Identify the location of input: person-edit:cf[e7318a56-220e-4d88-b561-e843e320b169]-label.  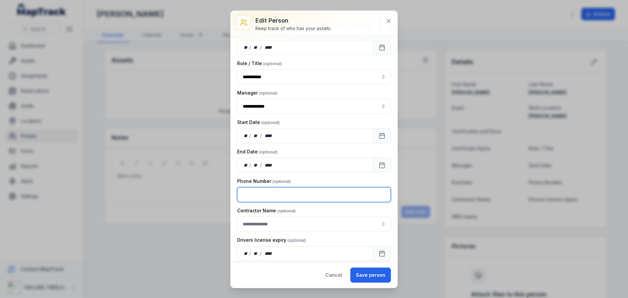
(314, 106).